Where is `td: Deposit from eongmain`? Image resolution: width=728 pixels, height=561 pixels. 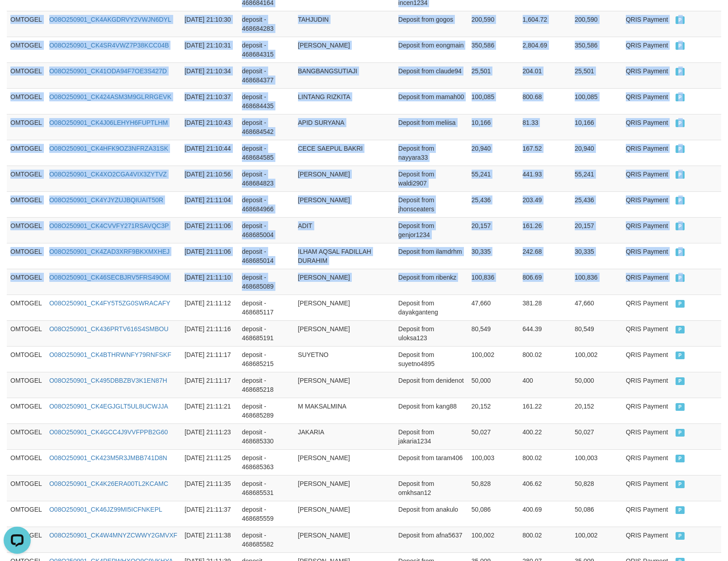 td: Deposit from eongmain is located at coordinates (431, 50).